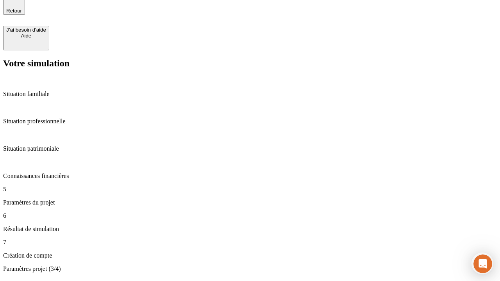  What do you see at coordinates (250, 256) in the screenshot?
I see `p: Création de compte` at bounding box center [250, 256].